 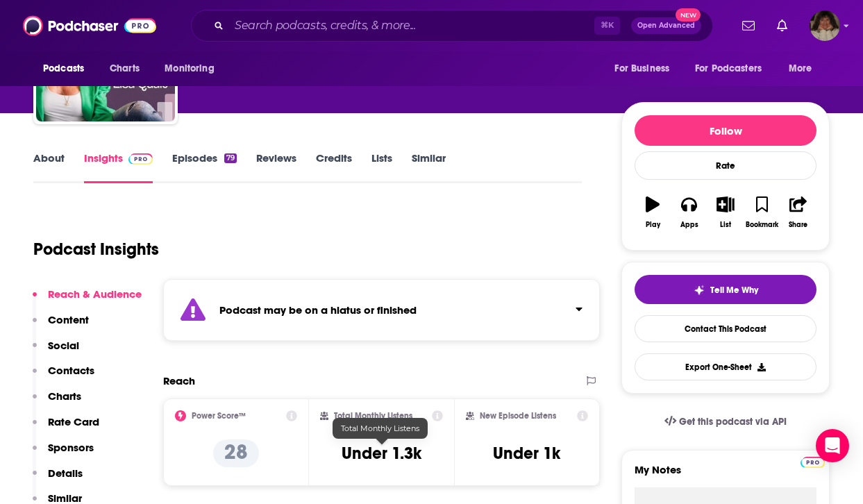 I want to click on a: Podchaser - Follow, Share and Rate Podcasts, so click(x=89, y=26).